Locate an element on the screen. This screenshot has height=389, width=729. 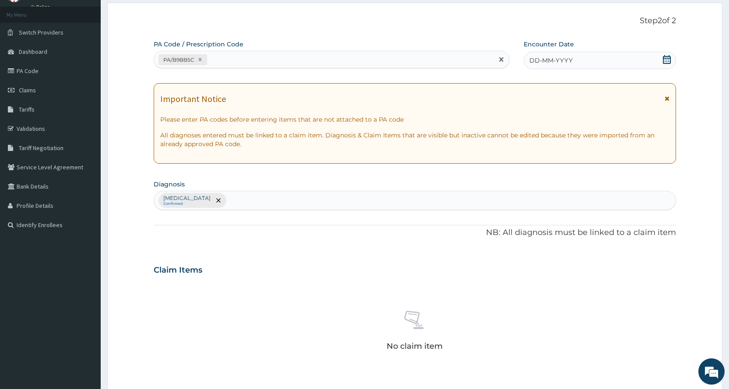
div: Minimize live chat window is located at coordinates (154, 15).